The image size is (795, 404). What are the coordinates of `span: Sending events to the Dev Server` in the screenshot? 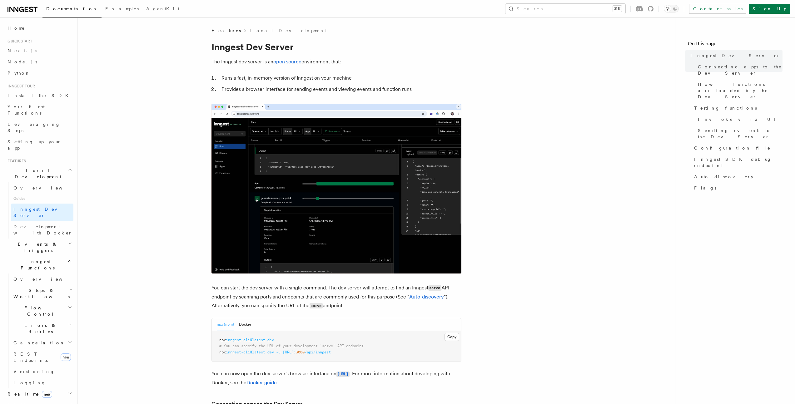 It's located at (740, 134).